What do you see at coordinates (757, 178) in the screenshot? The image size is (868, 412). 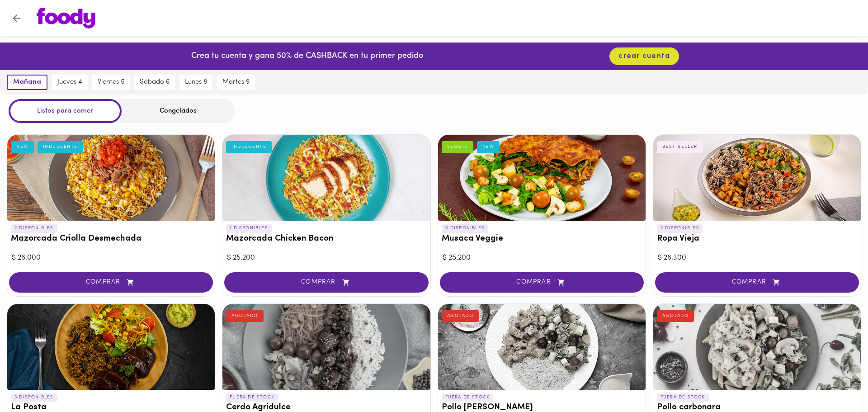 I see `div: Ropa Vieja` at bounding box center [757, 178].